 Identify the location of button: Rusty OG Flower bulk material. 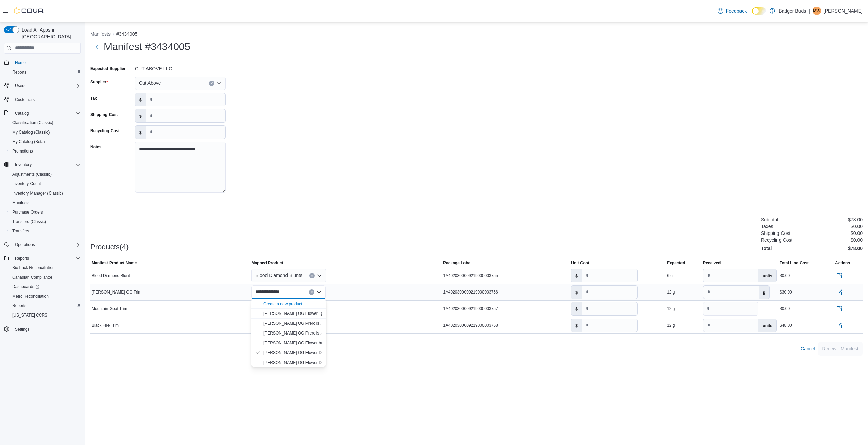
(288, 343).